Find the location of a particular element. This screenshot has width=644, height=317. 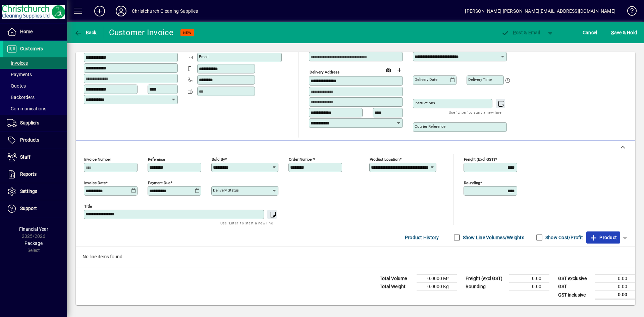

a: View on map is located at coordinates (389, 70).